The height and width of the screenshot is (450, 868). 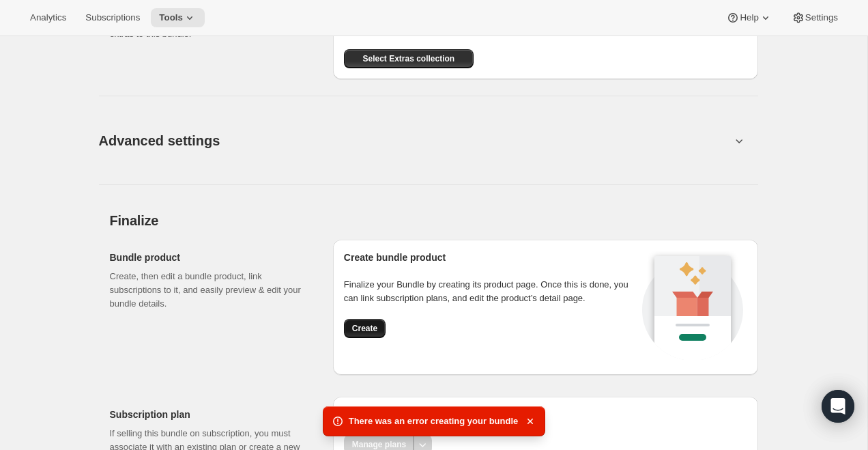 I want to click on h2: Finalize, so click(x=434, y=220).